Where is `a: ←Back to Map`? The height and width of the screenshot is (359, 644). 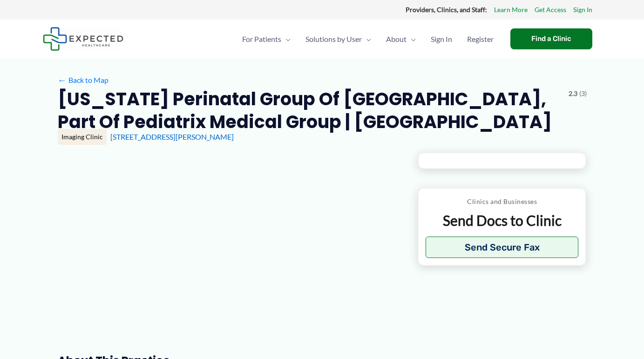
a: ←Back to Map is located at coordinates (83, 80).